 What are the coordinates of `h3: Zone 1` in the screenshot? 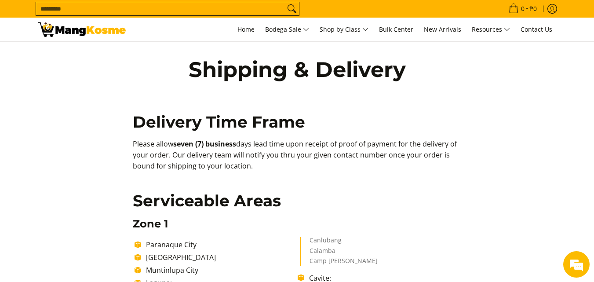 It's located at (297, 224).